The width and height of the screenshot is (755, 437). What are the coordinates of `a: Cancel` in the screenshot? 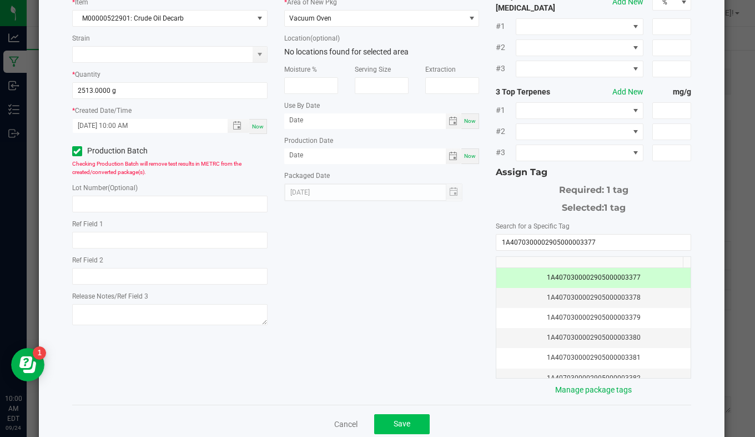 It's located at (346, 424).